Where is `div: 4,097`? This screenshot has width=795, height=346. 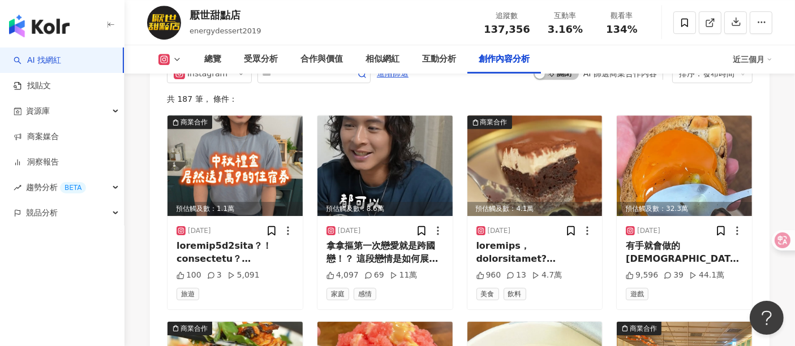 div: 4,097 is located at coordinates (342, 276).